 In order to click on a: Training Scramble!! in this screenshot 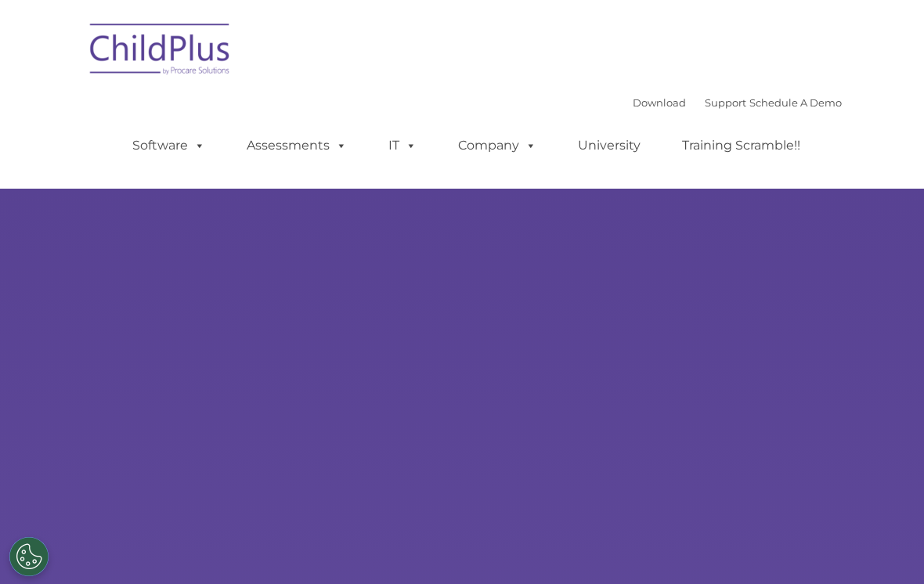, I will do `click(741, 145)`.